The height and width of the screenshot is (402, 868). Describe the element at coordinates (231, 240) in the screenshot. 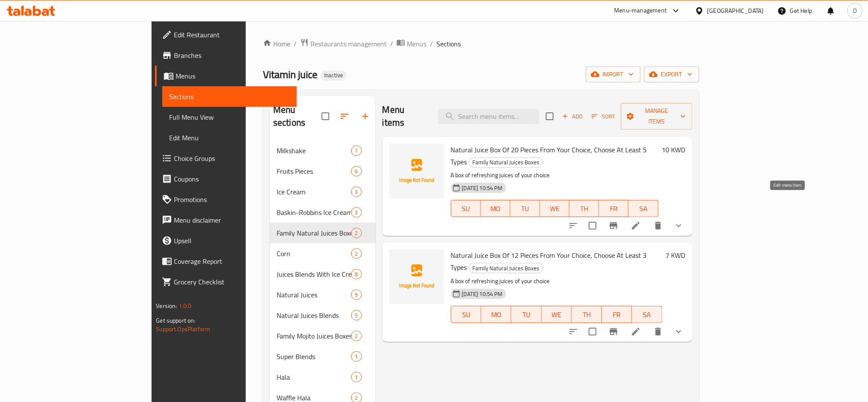

I see `span: Upsell` at that location.